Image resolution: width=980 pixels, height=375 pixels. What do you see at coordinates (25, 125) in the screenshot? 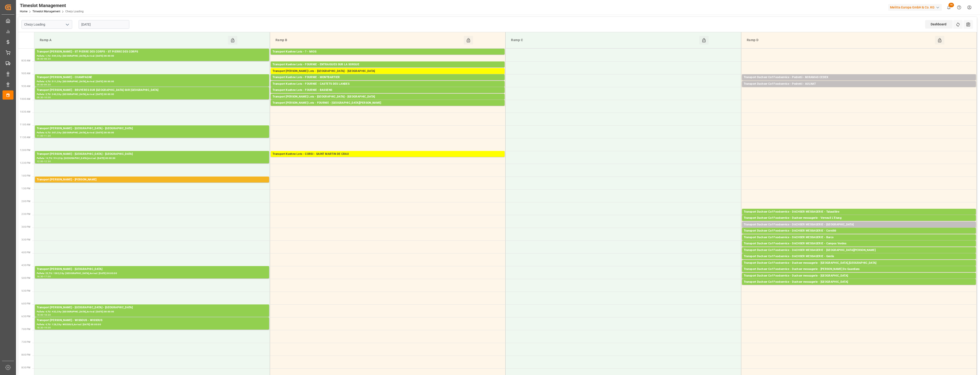
I see `span: 11:00 AM` at bounding box center [25, 125].